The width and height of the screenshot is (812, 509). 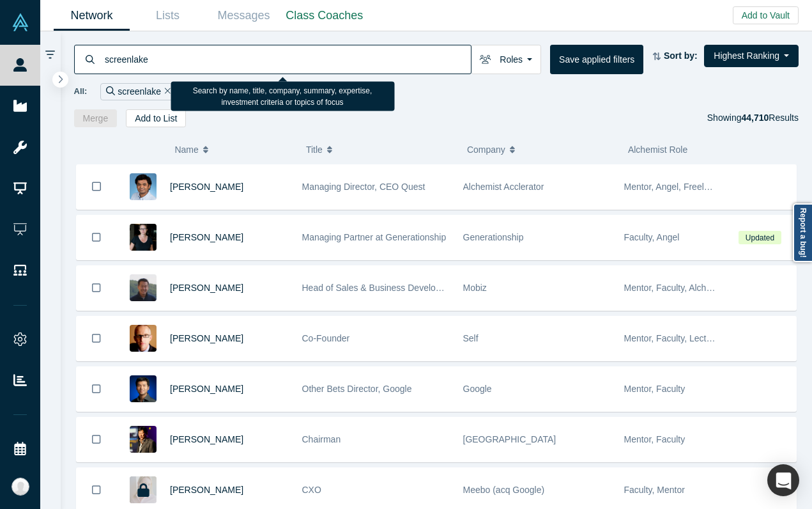 I want to click on span: Co-Founder, so click(x=326, y=338).